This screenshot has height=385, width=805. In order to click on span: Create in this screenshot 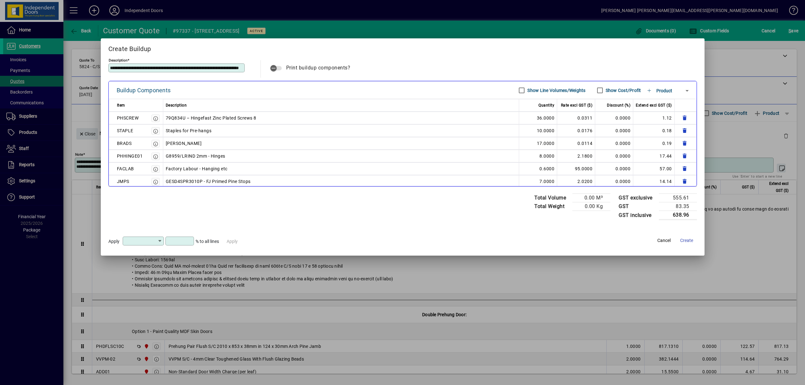, I will do `click(686, 240)`.